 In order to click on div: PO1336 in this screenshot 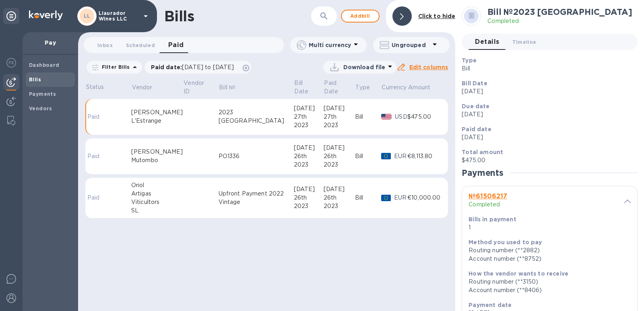, I will do `click(256, 156)`.